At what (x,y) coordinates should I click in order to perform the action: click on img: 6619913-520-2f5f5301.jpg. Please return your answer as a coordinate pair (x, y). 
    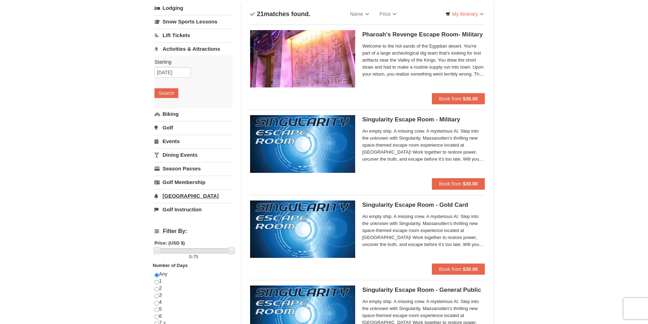
    Looking at the image, I should click on (303, 144).